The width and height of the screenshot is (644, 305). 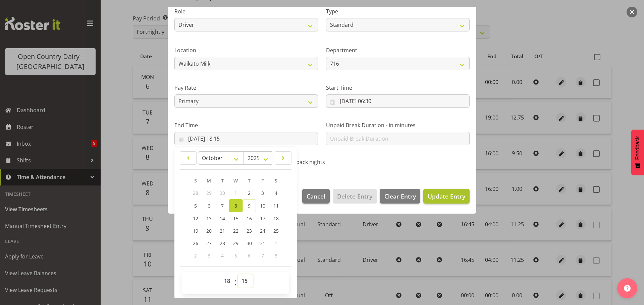 I want to click on label: Type, so click(x=398, y=12).